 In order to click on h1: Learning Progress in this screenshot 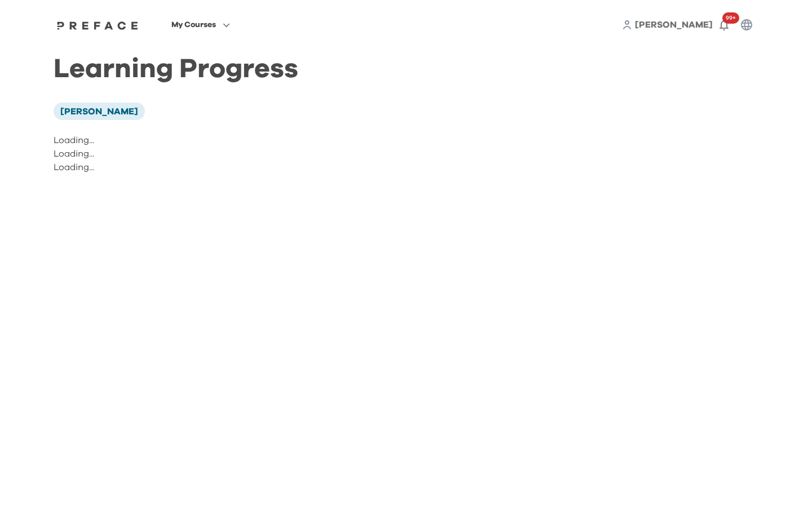, I will do `click(282, 70)`.